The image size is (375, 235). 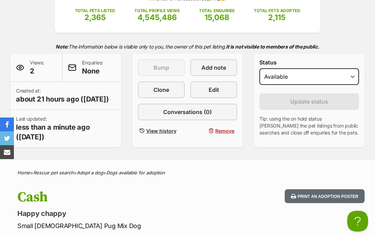 I want to click on a: Adopt a dog, so click(x=90, y=173).